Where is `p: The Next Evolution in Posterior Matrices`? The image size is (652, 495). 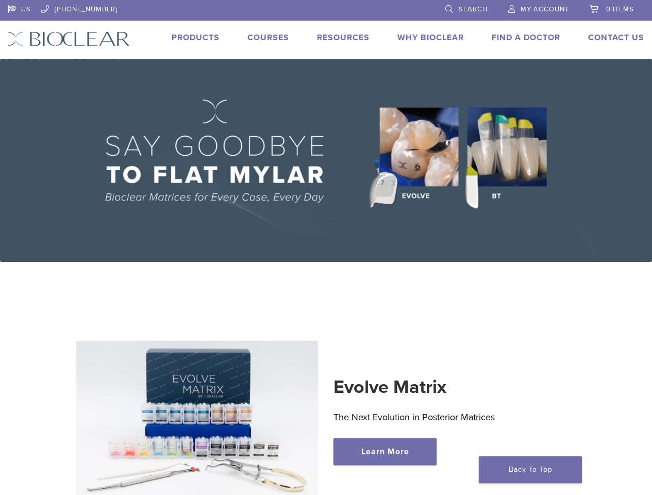
p: The Next Evolution in Posterior Matrices is located at coordinates (455, 417).